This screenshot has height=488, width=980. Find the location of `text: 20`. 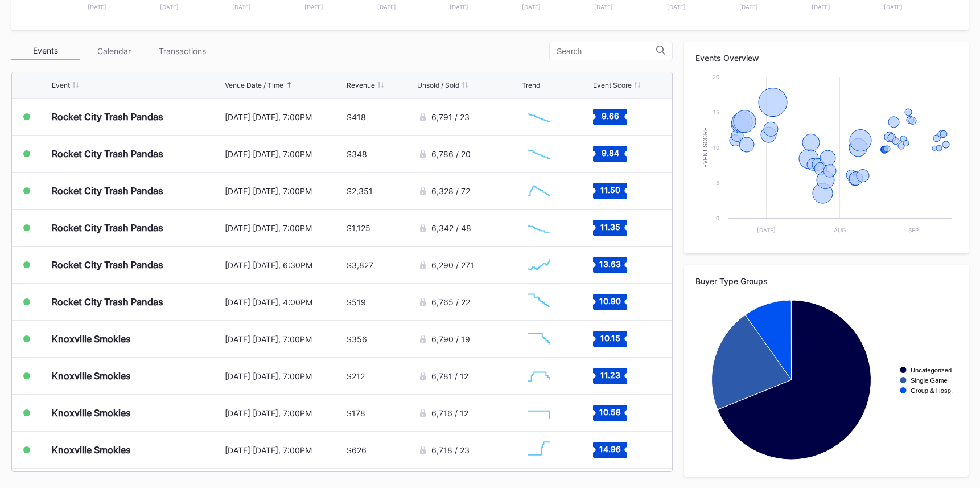

text: 20 is located at coordinates (716, 77).